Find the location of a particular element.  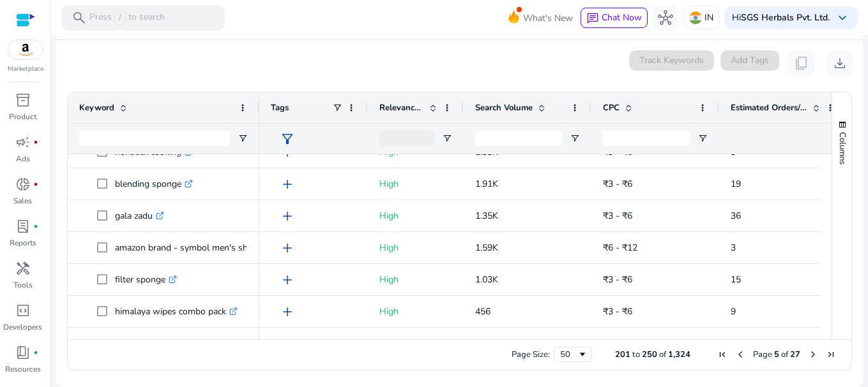

span: 1.35K is located at coordinates (487, 216).